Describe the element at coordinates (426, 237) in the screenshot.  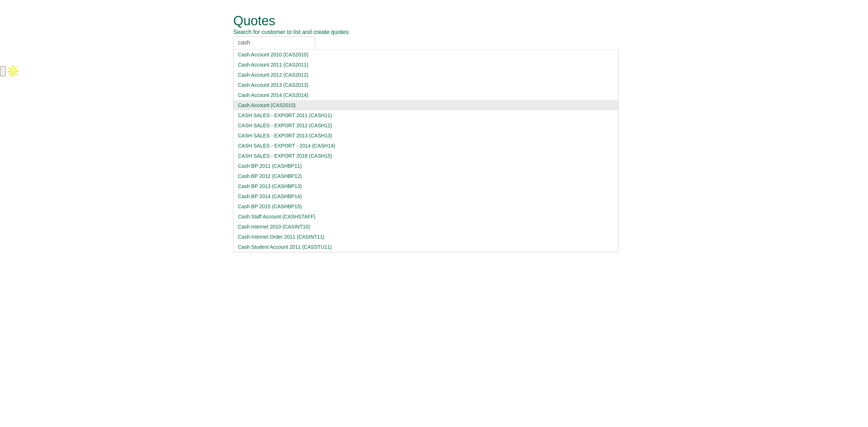
I see `div: Cash Internet Order 2011 (CASINT11)` at that location.